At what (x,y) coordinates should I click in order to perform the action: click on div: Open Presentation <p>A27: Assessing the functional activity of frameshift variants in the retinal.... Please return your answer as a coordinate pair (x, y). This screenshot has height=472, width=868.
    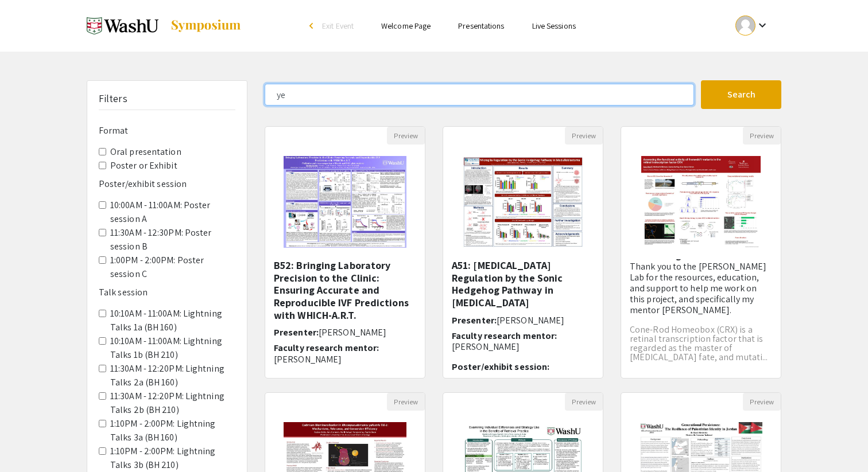
    Looking at the image, I should click on (701, 252).